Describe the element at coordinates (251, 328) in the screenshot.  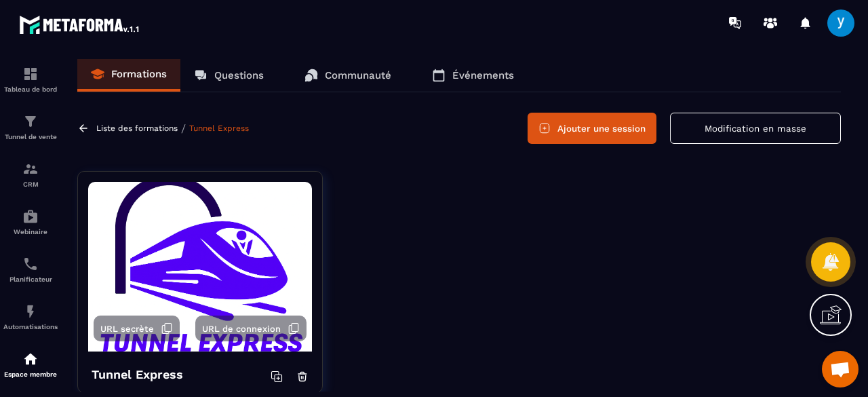
I see `button: URL de connexion` at that location.